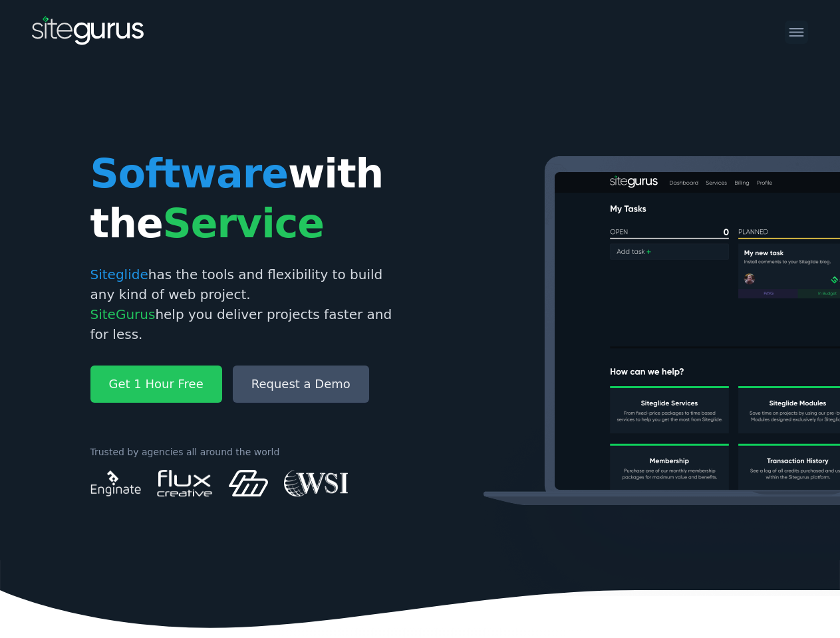 The width and height of the screenshot is (840, 638). What do you see at coordinates (250, 304) in the screenshot?
I see `p: has the tools and flexibility to build any kind of web project. help you deliver projects faster ...` at bounding box center [250, 304].